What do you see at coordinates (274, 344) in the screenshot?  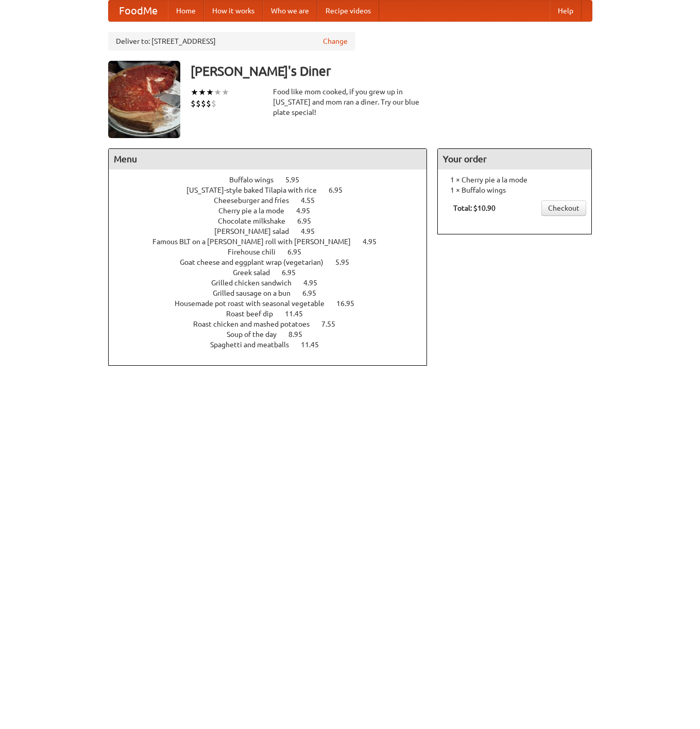 I see `a: Spaghetti and meatballs 11.45` at bounding box center [274, 344].